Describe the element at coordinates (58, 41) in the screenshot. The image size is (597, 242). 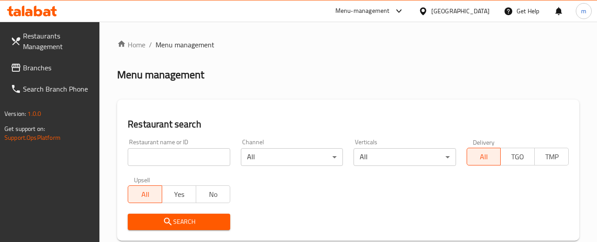
I see `span: Restaurants Management` at that location.